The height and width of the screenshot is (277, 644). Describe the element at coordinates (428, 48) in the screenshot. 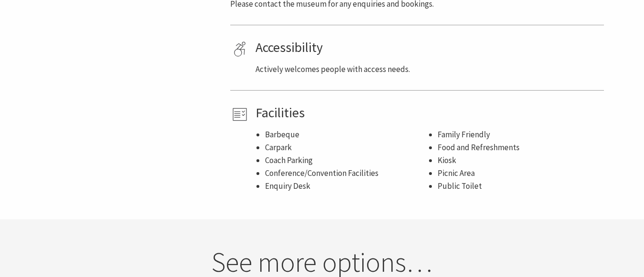

I see `h4: Accessibility` at that location.